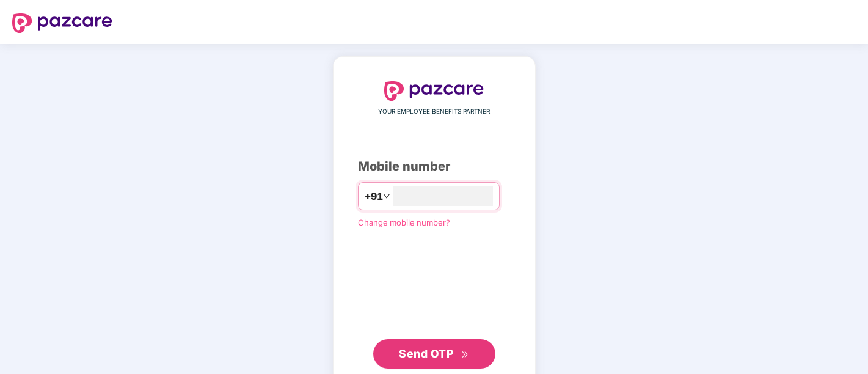  I want to click on span: +91, so click(374, 196).